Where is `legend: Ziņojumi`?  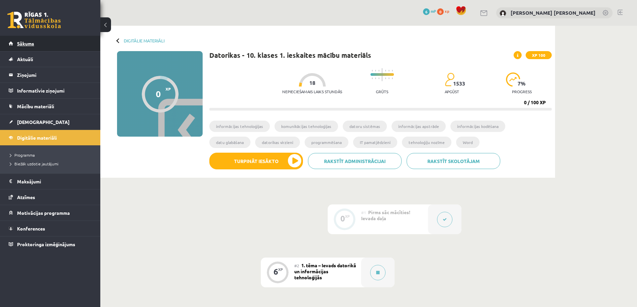 legend: Ziņojumi is located at coordinates (55, 75).